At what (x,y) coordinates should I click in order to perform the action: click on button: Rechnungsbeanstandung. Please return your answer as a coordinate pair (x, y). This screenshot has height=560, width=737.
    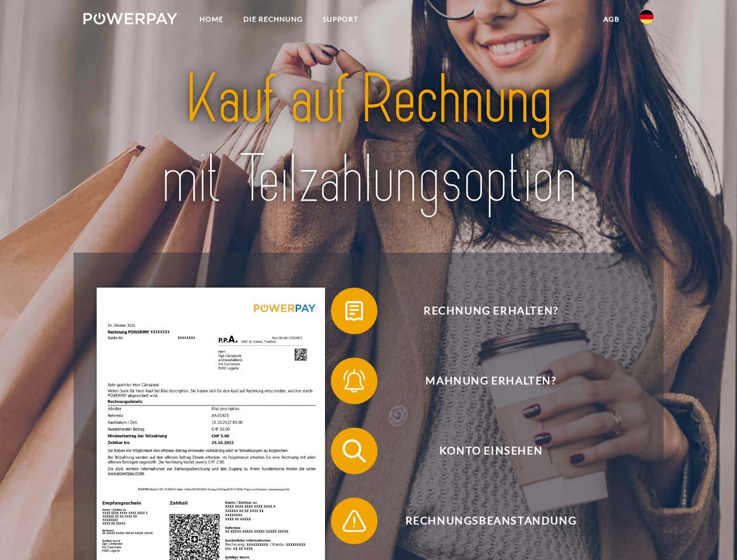
    Looking at the image, I should click on (482, 520).